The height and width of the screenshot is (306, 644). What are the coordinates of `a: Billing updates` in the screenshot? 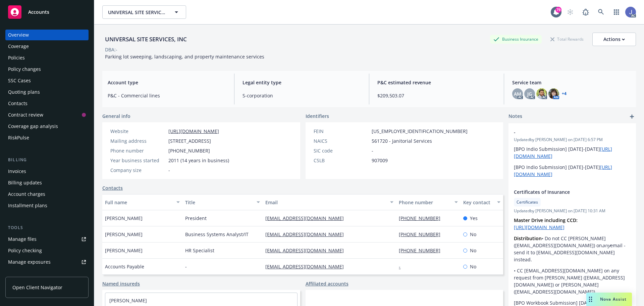 It's located at (47, 182).